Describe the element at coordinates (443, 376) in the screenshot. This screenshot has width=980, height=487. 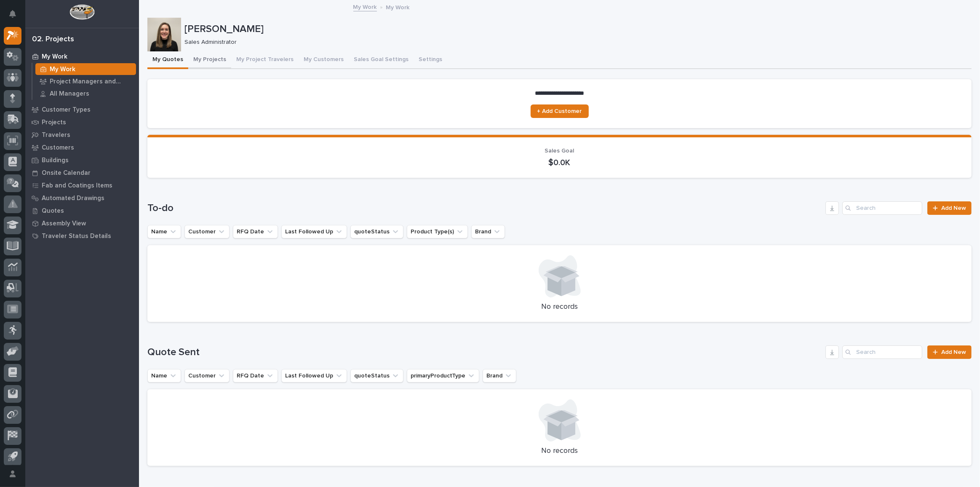
I see `button: primaryProductType` at that location.